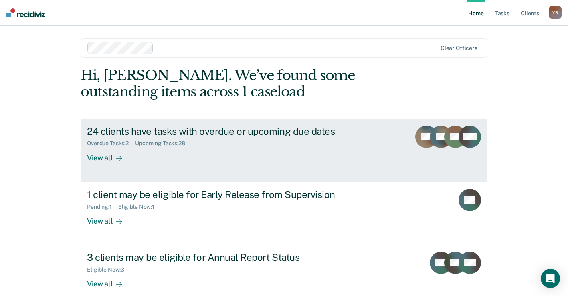 This screenshot has height=296, width=568. I want to click on div: Clear officers, so click(459, 48).